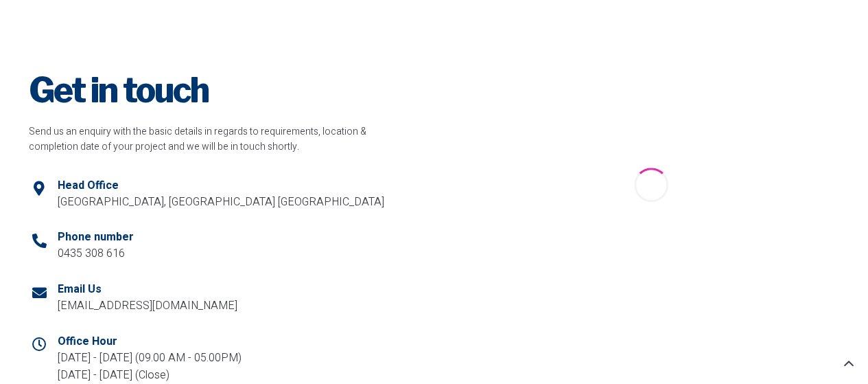  What do you see at coordinates (221, 185) in the screenshot?
I see `h5: Head Office` at bounding box center [221, 185].